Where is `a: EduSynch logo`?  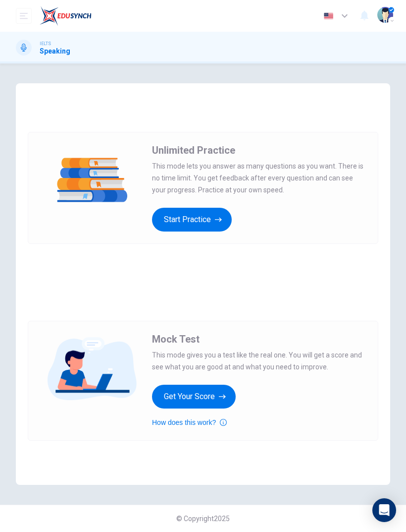 a: EduSynch logo is located at coordinates (65, 16).